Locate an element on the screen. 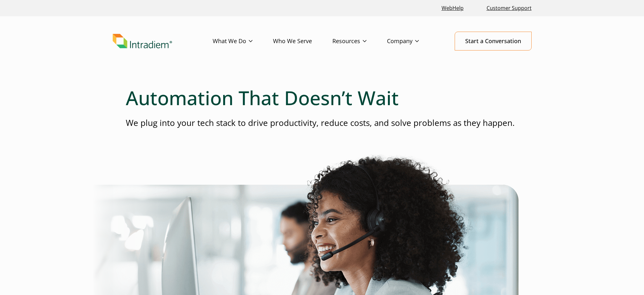 This screenshot has width=644, height=295. p: We plug into your tech stack to drive productivity, reduce costs, and solve problems as they happen. is located at coordinates (322, 123).